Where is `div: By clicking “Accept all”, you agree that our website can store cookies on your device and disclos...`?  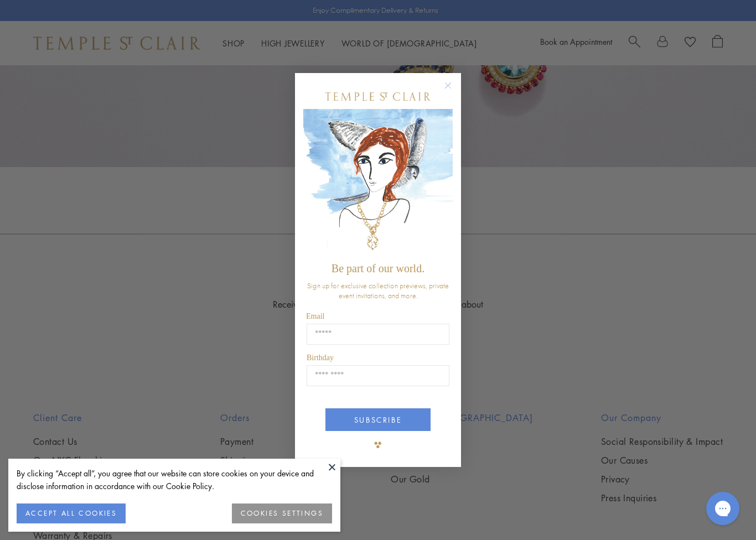 div: By clicking “Accept all”, you agree that our website can store cookies on your device and disclos... is located at coordinates (174, 480).